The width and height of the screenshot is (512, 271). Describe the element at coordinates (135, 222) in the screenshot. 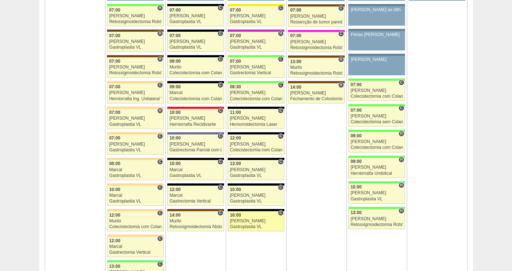

I see `a: C 12:00 Murilo Colecistectomia com Colangiografia VL` at that location.